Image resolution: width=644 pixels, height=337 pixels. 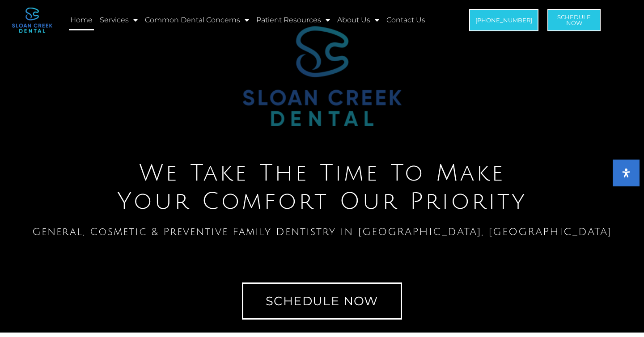 What do you see at coordinates (322, 76) in the screenshot?
I see `img: Sloan Creek Dental Logo` at bounding box center [322, 76].